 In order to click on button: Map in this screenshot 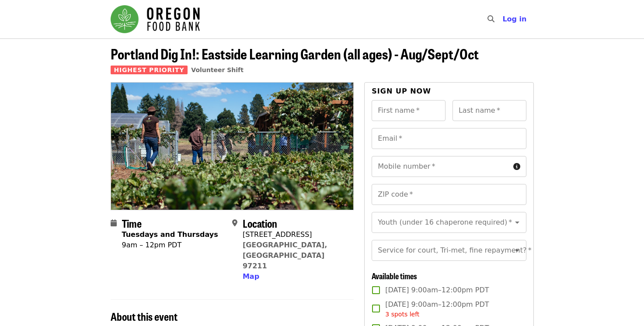, I will do `click(251, 276)`.